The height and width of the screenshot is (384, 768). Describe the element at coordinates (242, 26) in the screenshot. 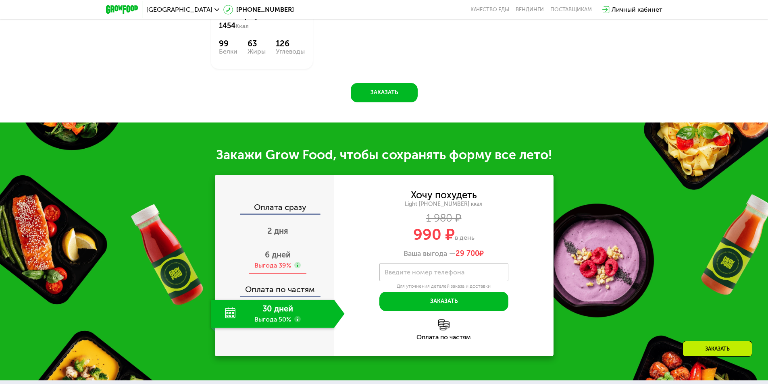

I see `span: Ккал` at that location.